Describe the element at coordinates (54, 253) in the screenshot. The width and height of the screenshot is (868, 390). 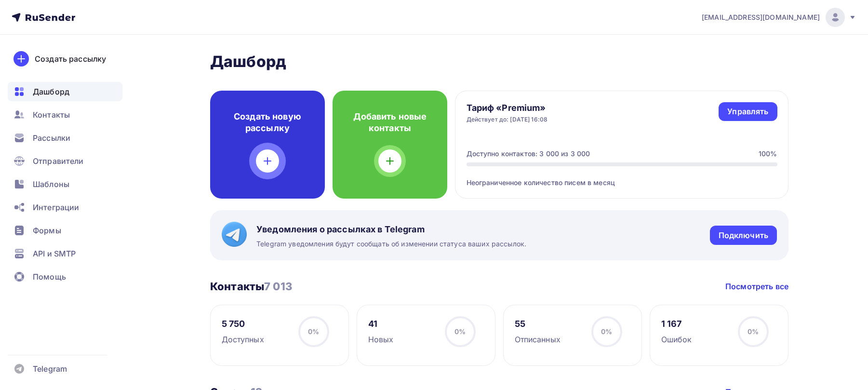
I see `span: API и SMTP` at that location.